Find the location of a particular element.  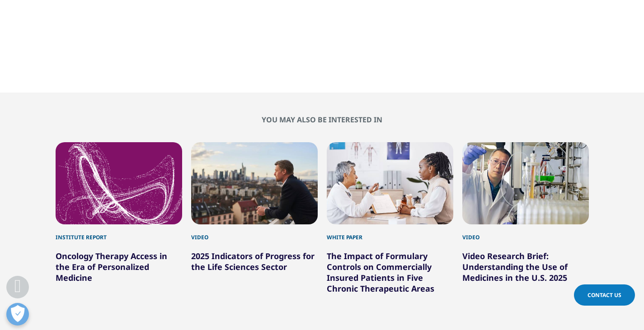

div: 2 / 6 is located at coordinates (254, 218).